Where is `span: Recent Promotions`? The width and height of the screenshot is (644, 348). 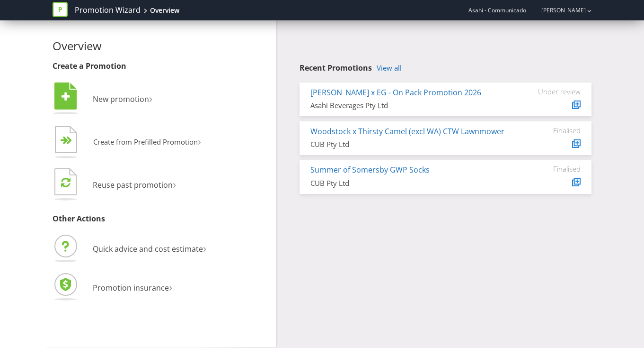 span: Recent Promotions is located at coordinates (335, 68).